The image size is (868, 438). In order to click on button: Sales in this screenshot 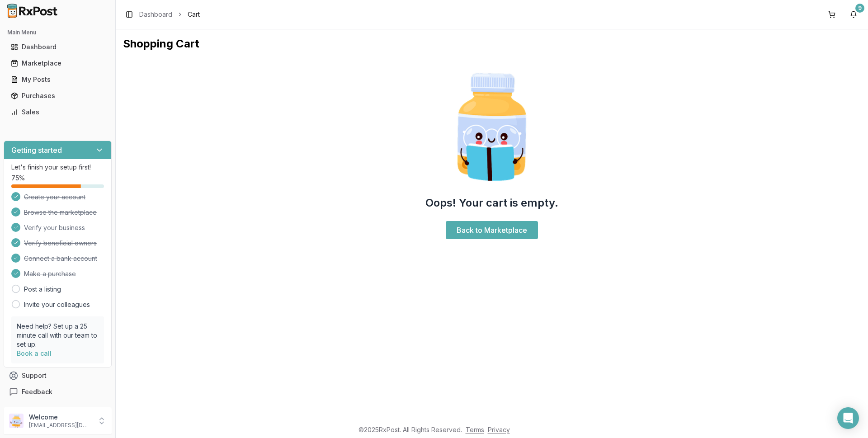, I will do `click(58, 112)`.